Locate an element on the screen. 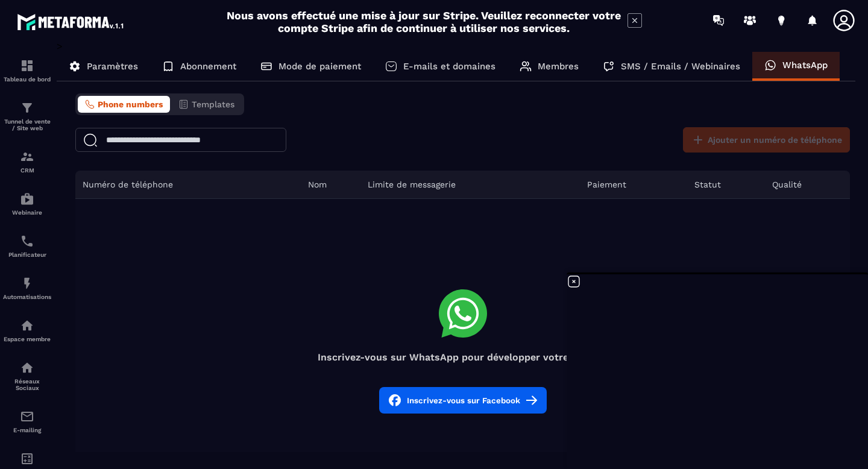 The width and height of the screenshot is (868, 469). span: Phone numbers is located at coordinates (130, 104).